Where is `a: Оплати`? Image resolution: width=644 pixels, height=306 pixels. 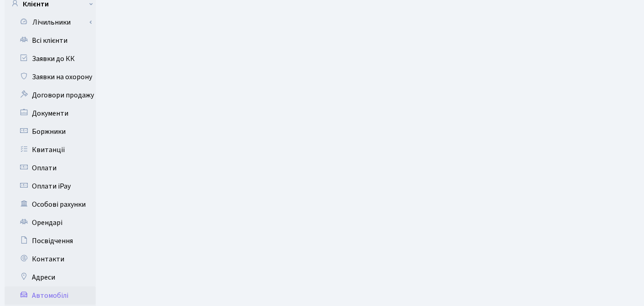 a: Оплати is located at coordinates (50, 168).